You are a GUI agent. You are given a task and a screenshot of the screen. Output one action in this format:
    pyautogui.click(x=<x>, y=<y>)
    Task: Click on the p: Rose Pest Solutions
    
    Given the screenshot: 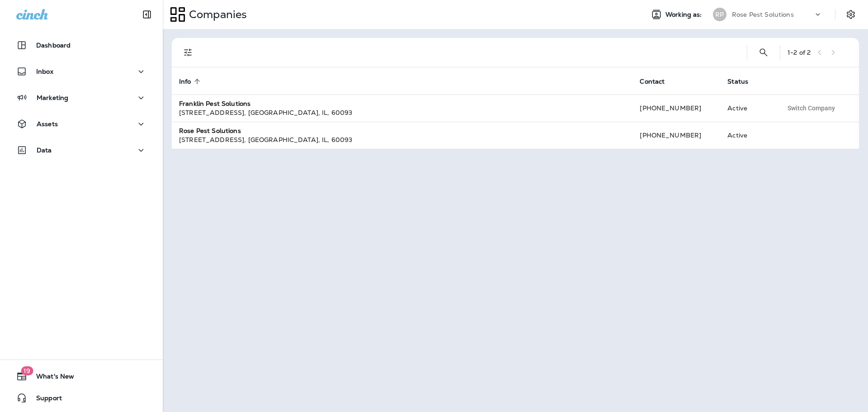 What is the action you would take?
    pyautogui.click(x=762, y=14)
    